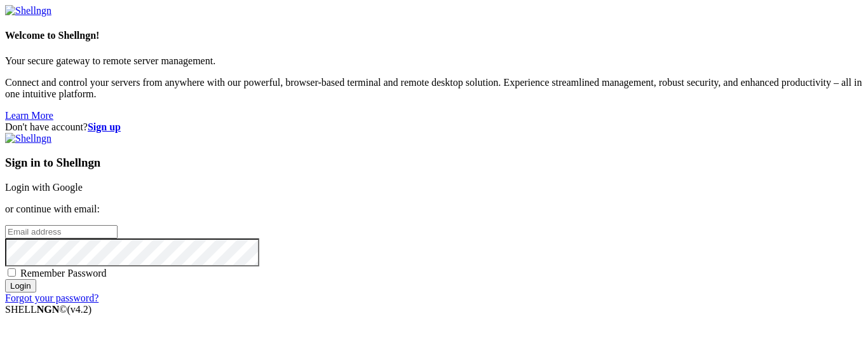  What do you see at coordinates (29, 115) in the screenshot?
I see `a: Learn More` at bounding box center [29, 115].